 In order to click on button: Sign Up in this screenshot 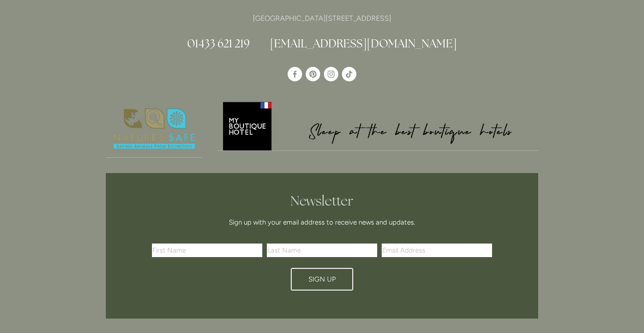, I will do `click(322, 279)`.